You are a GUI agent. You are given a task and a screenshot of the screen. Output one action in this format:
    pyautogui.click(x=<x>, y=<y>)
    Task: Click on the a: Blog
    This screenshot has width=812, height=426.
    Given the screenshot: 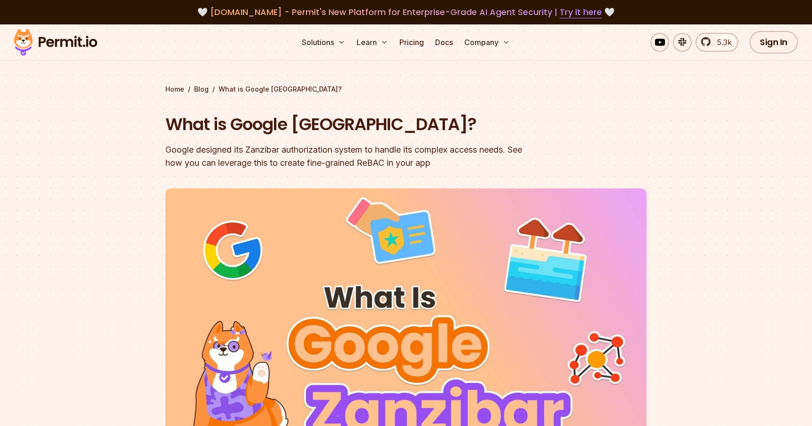 What is the action you would take?
    pyautogui.click(x=201, y=89)
    